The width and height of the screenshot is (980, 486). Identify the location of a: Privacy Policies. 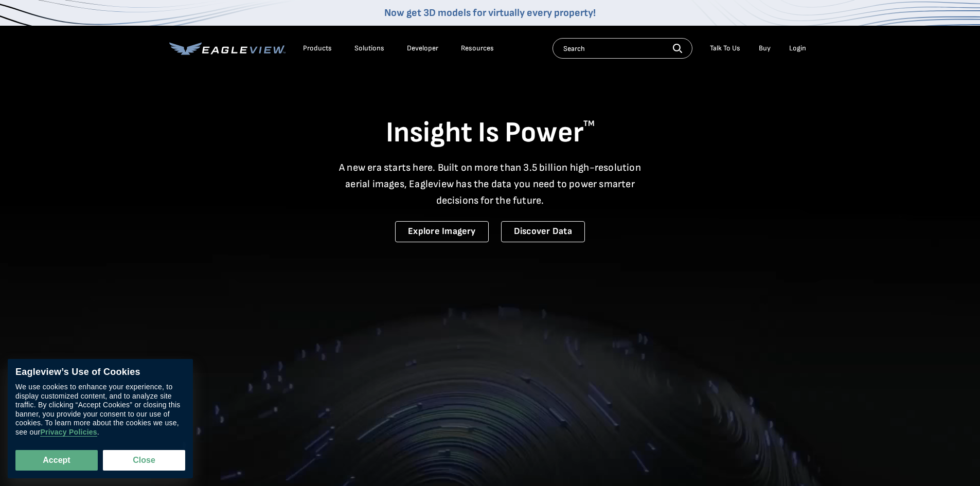
(68, 432).